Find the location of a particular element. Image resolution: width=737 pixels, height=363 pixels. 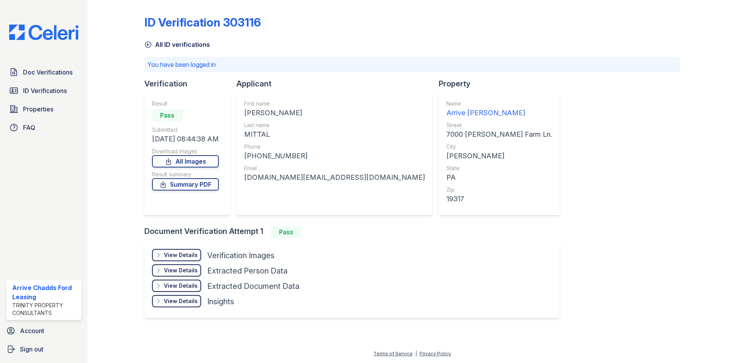

div: Name is located at coordinates (499, 104).